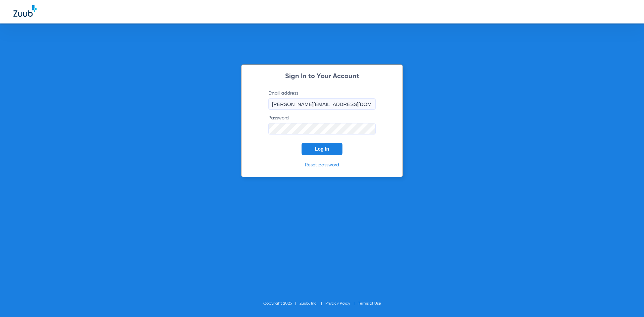 This screenshot has height=317, width=644. Describe the element at coordinates (338, 303) in the screenshot. I see `a: Privacy Policy` at that location.